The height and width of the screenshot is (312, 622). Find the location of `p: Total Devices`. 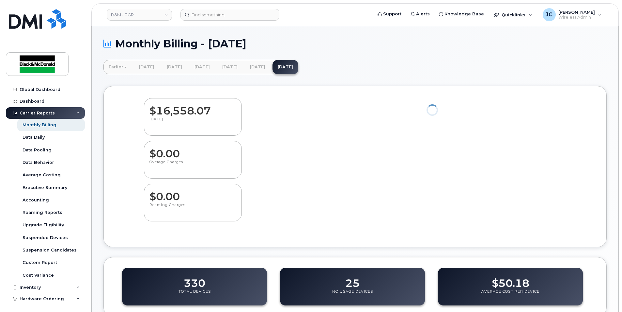

p: Total Devices is located at coordinates (195, 295).